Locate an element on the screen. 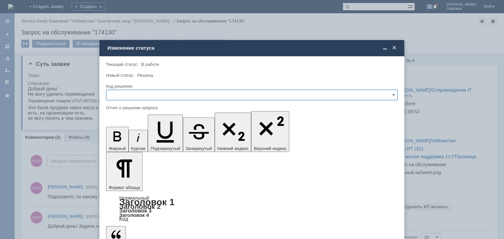 This screenshot has width=504, height=239. button: Жирный is located at coordinates (117, 139).